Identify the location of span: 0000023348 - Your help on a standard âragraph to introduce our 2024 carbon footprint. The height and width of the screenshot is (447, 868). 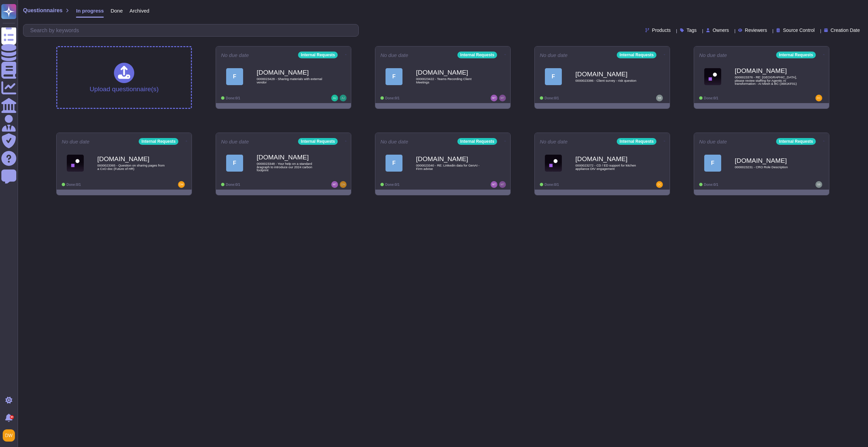
(291, 167).